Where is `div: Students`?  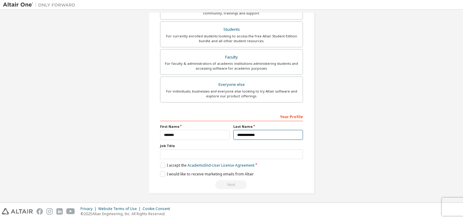 div: Students is located at coordinates (232, 30).